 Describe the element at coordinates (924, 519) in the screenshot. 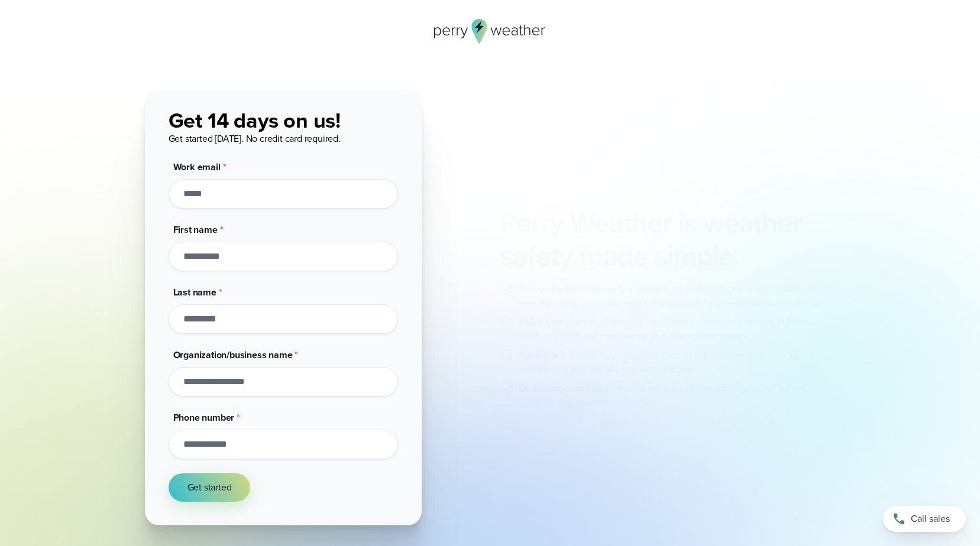

I see `a: Call sales` at that location.